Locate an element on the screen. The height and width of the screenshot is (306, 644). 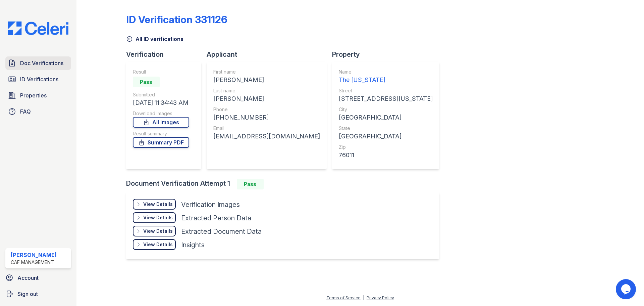
a: Doc Verifications is located at coordinates (38, 63).